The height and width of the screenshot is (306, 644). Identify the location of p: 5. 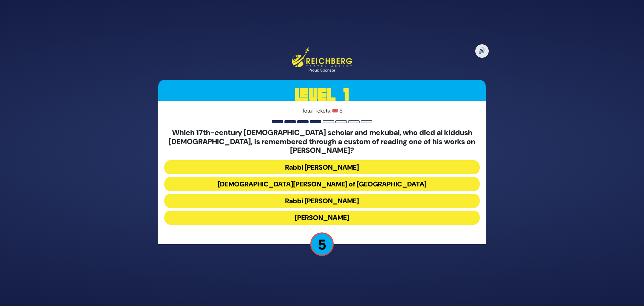
(322, 244).